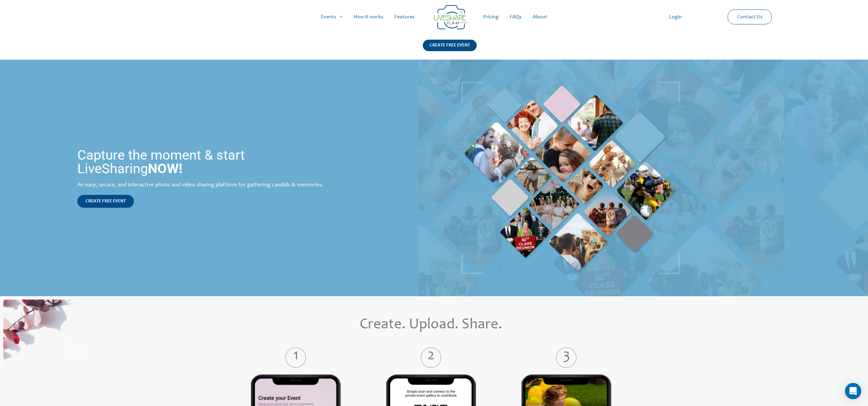 The height and width of the screenshot is (406, 868). I want to click on span: Create. Upload. Share., so click(431, 325).